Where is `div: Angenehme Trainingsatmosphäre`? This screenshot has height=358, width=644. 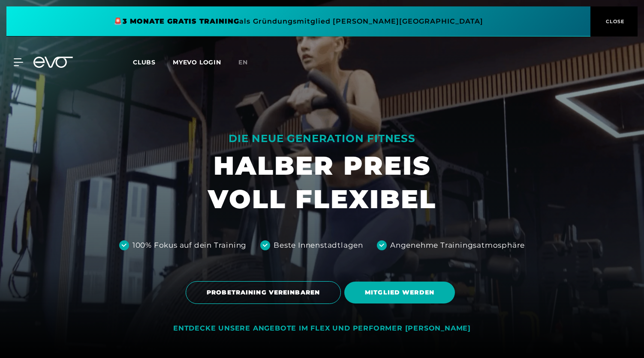
div: Angenehme Trainingsatmosphäre is located at coordinates (458, 246).